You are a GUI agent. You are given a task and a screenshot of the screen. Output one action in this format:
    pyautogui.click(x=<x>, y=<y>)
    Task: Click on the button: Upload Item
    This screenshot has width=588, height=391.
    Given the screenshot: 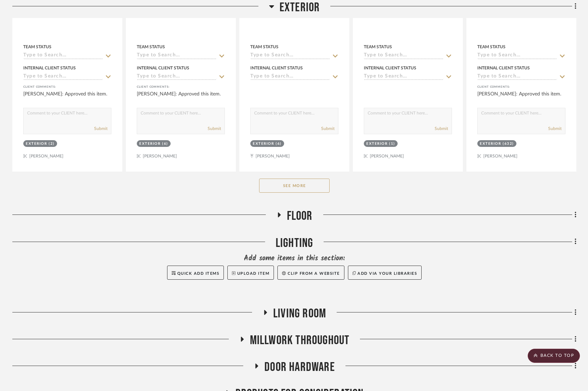 What is the action you would take?
    pyautogui.click(x=251, y=273)
    